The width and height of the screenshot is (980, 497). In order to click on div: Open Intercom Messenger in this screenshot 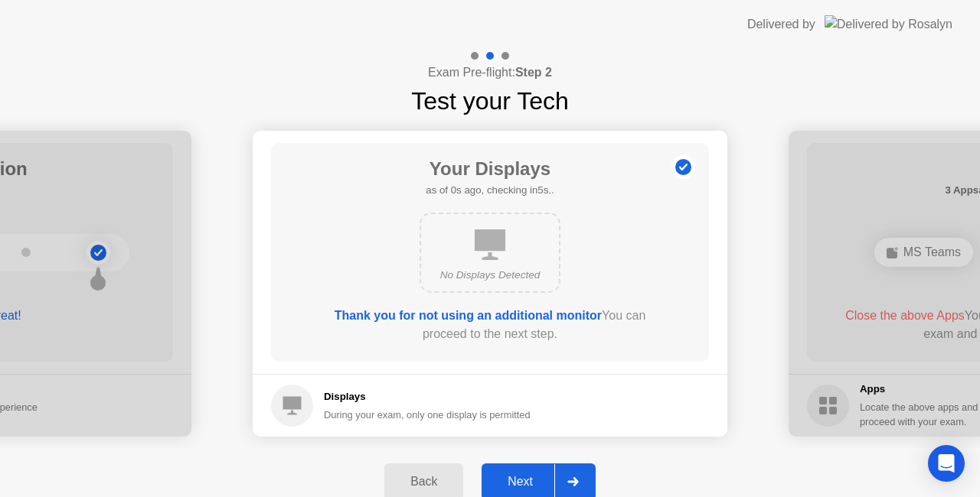, I will do `click(946, 464)`.